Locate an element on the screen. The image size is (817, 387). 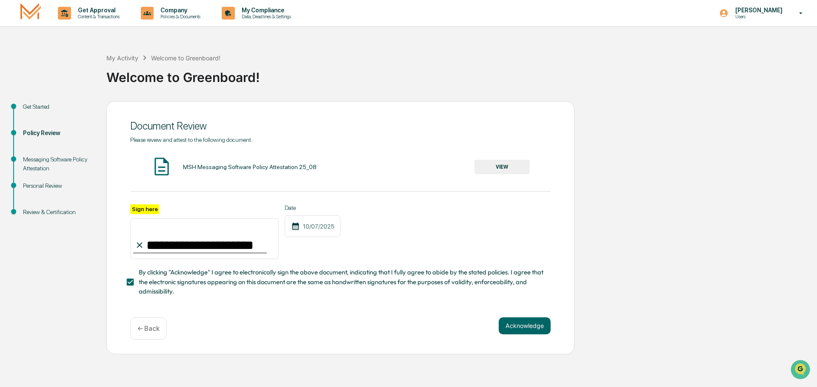
a: Powered byPylon is located at coordinates (81, 147).